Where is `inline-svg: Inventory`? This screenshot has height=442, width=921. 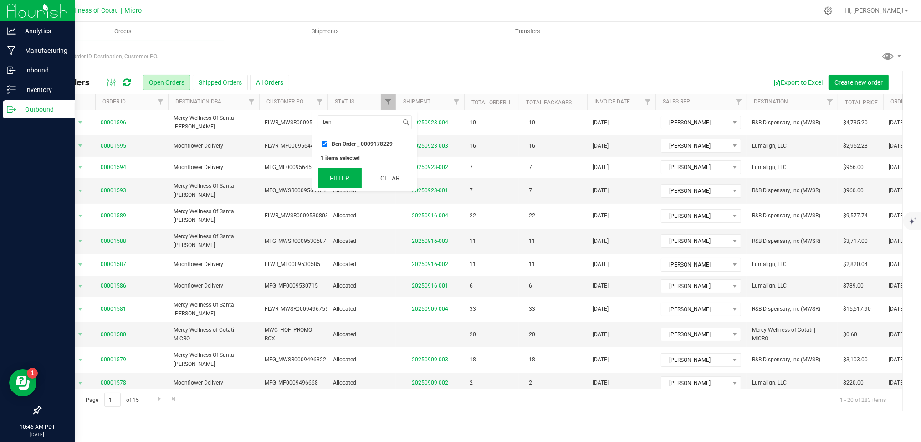
inline-svg: Inventory is located at coordinates (11, 90).